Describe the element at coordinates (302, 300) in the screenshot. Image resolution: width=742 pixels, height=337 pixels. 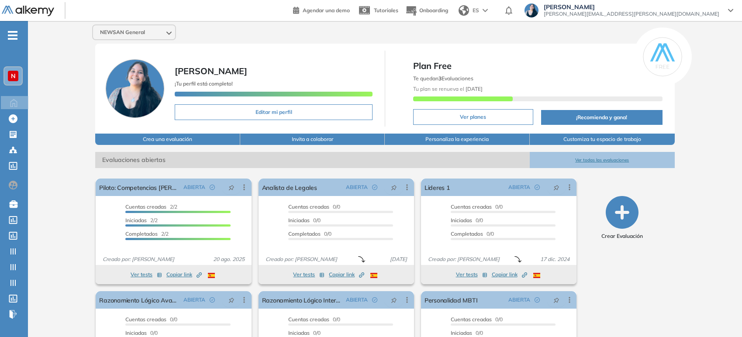
I see `a: Razonamiento Lógico Intermedio` at that location.